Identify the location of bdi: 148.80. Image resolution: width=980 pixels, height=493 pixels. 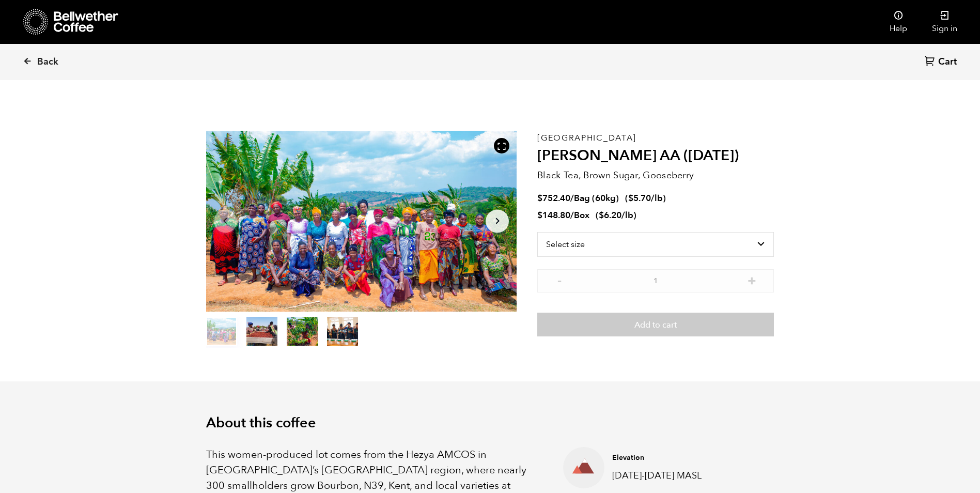
(554, 215).